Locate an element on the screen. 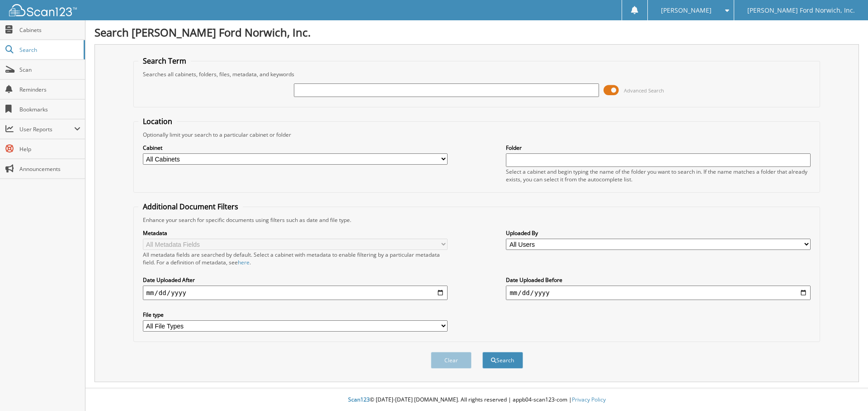 Image resolution: width=868 pixels, height=411 pixels. span: Cabinets is located at coordinates (50, 30).